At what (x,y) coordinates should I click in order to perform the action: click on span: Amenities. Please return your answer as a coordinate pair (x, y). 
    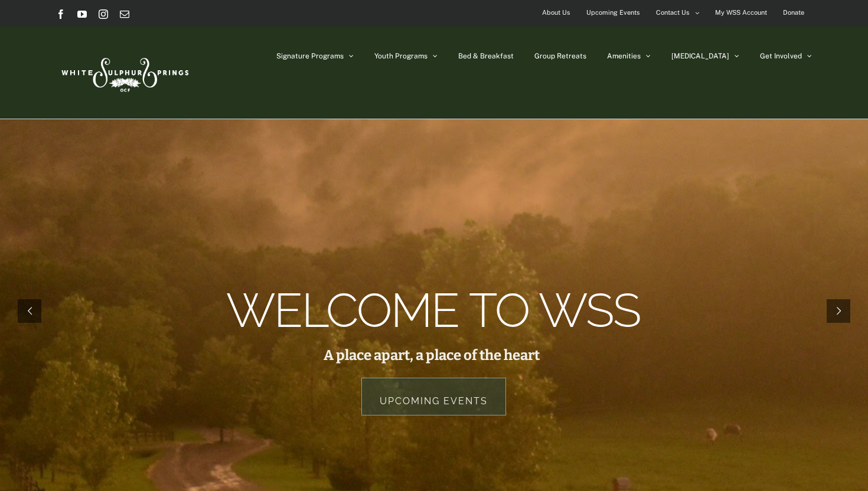
    Looking at the image, I should click on (624, 56).